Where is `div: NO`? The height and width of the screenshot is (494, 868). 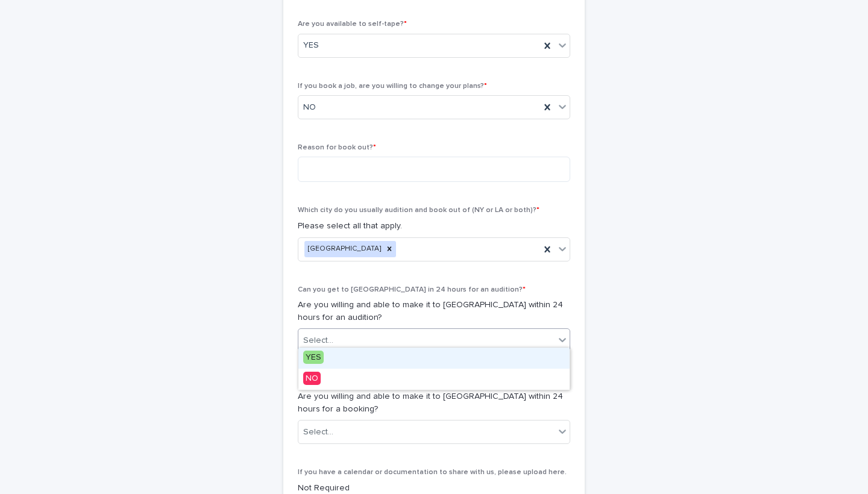 div: NO is located at coordinates (434, 379).